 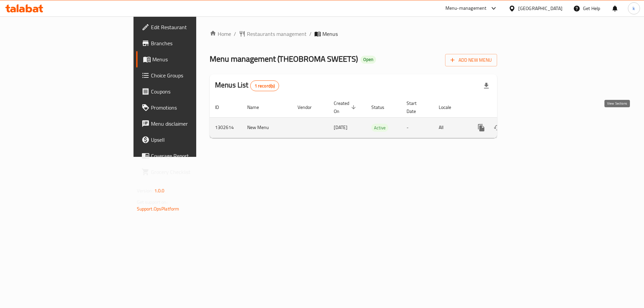 I want to click on span: Edit Restaurant, so click(x=193, y=27).